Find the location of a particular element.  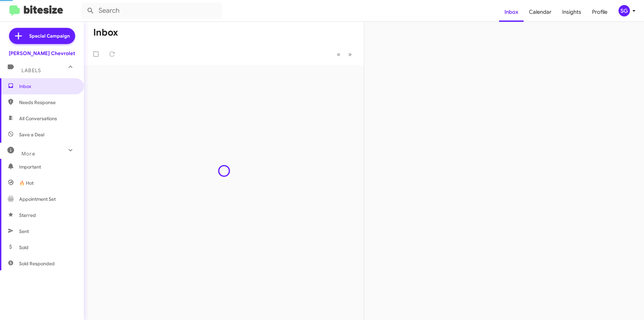

span: Labels is located at coordinates (31, 71).